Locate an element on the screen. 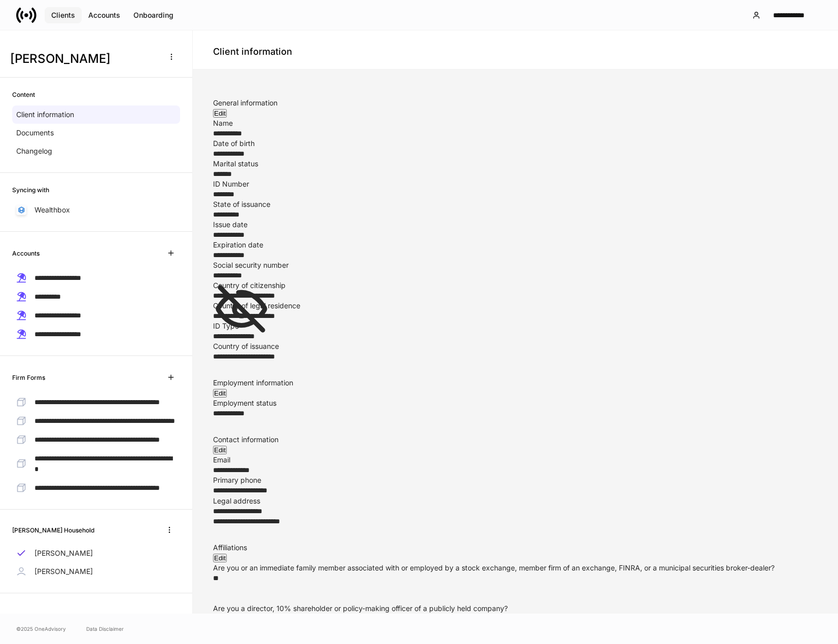 Image resolution: width=838 pixels, height=644 pixels. div: Are you a director, 10% shareholder or policy-making officer of a publicly held company? is located at coordinates (516, 609).